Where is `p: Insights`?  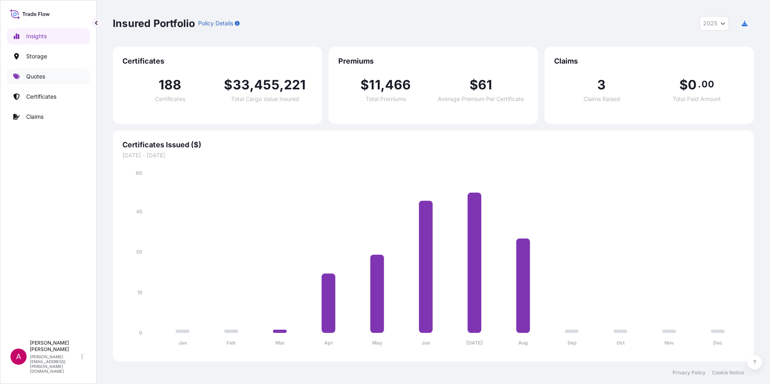 p: Insights is located at coordinates (36, 36).